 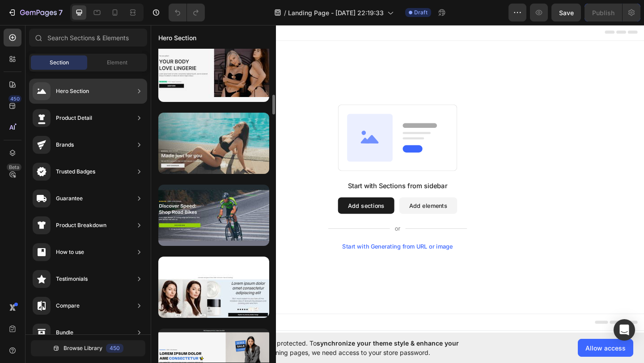 What do you see at coordinates (269, 176) in the screenshot?
I see `div: Start with Sections from sidebar` at bounding box center [269, 176].